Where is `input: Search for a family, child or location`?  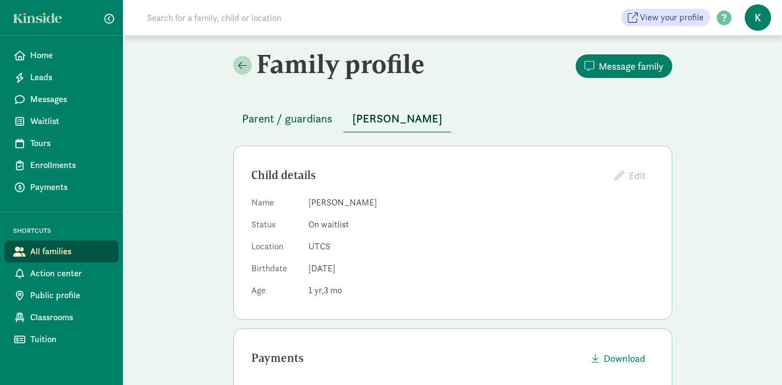 input: Search for a family, child or location is located at coordinates (294, 18).